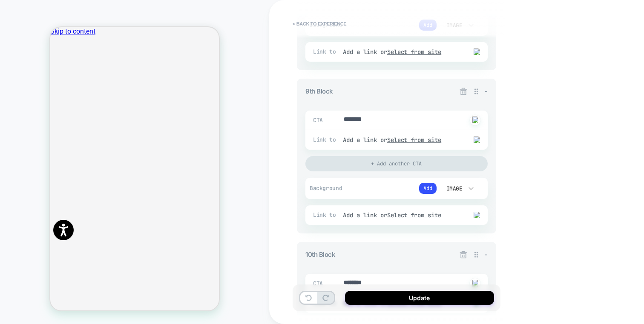 This screenshot has height=324, width=644. What do you see at coordinates (320, 24) in the screenshot?
I see `button: < Back to experience` at bounding box center [320, 24].